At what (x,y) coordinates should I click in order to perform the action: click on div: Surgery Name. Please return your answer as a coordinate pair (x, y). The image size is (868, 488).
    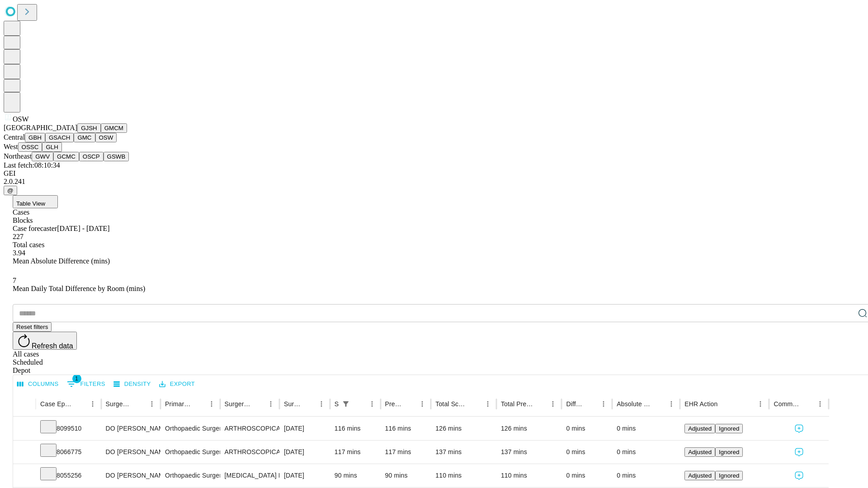
    Looking at the image, I should click on (238, 404).